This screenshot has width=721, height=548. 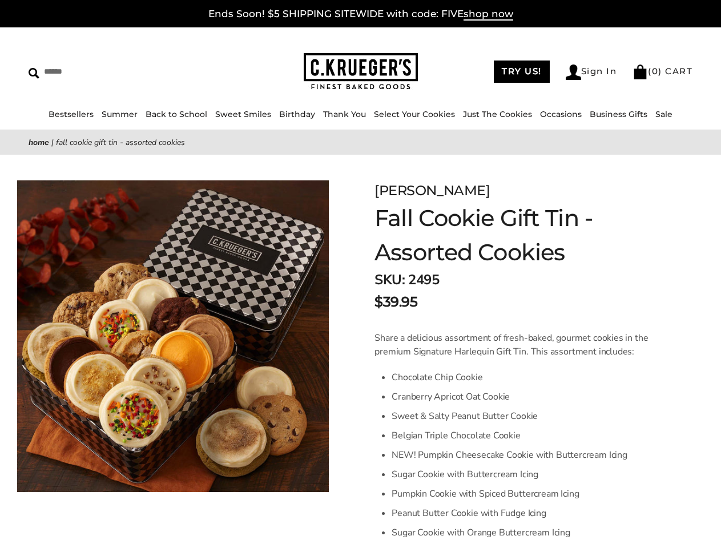 What do you see at coordinates (34, 73) in the screenshot?
I see `img: Search` at bounding box center [34, 73].